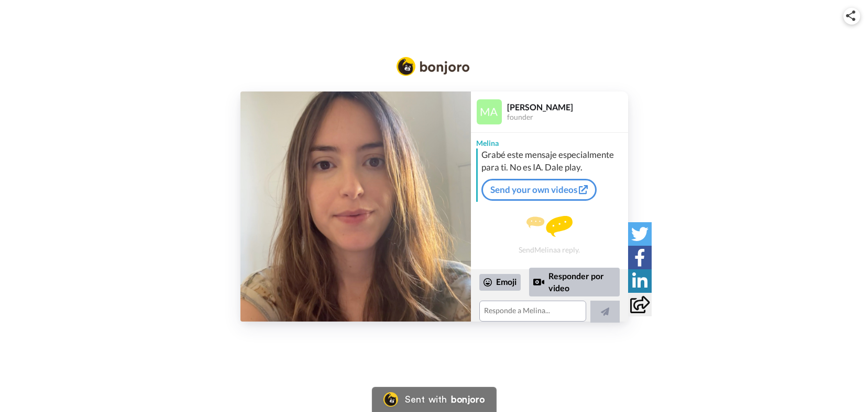 This screenshot has height=412, width=868. Describe the element at coordinates (851, 16) in the screenshot. I see `img: ic_share.svg` at that location.